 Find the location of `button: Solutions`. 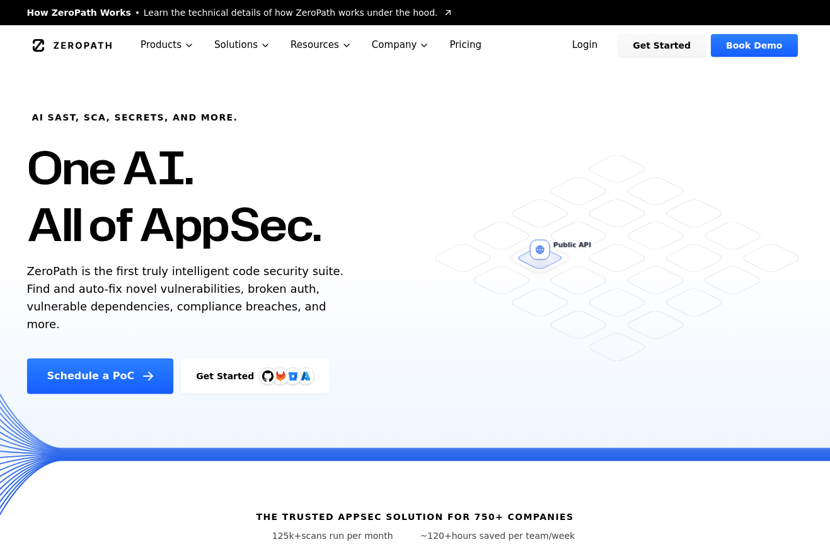

button: Solutions is located at coordinates (242, 45).